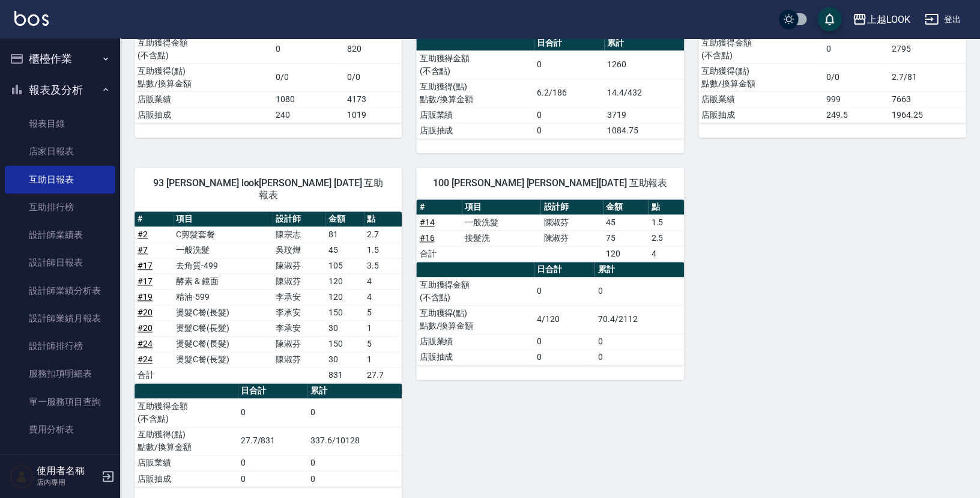 Image resolution: width=980 pixels, height=498 pixels. I want to click on td: 30, so click(345, 359).